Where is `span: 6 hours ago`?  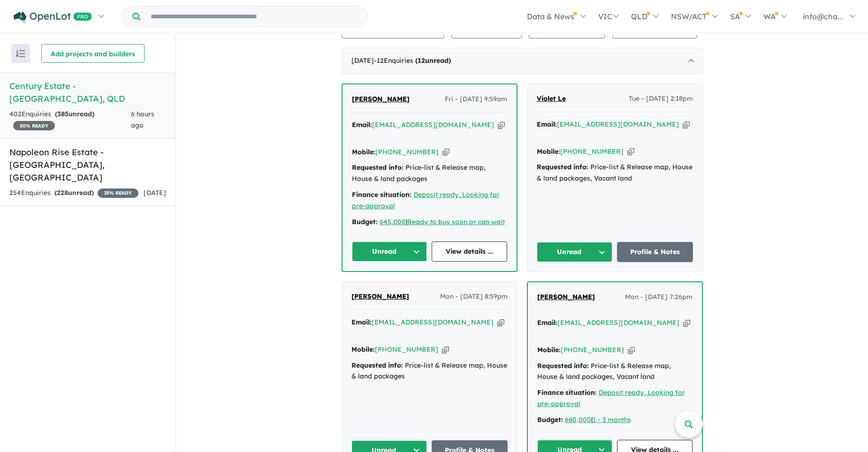
span: 6 hours ago is located at coordinates (143, 119).